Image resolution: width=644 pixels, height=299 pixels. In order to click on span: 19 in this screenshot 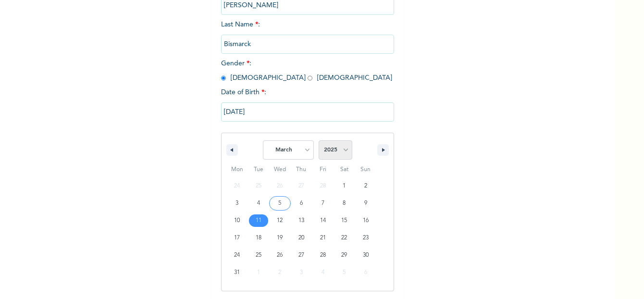, I will do `click(280, 238)`.